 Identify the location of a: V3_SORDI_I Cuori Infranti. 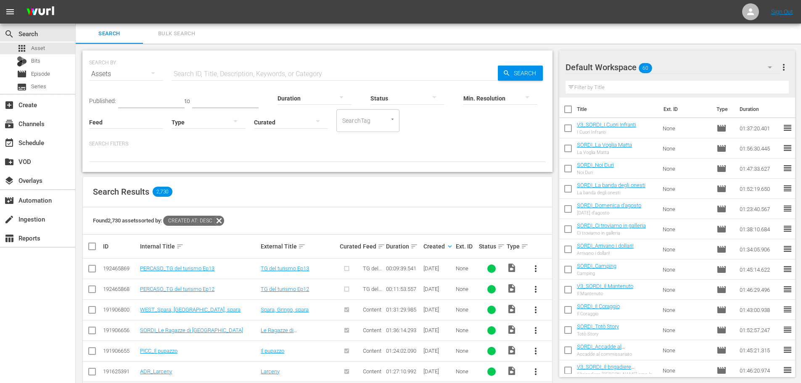
(606, 124).